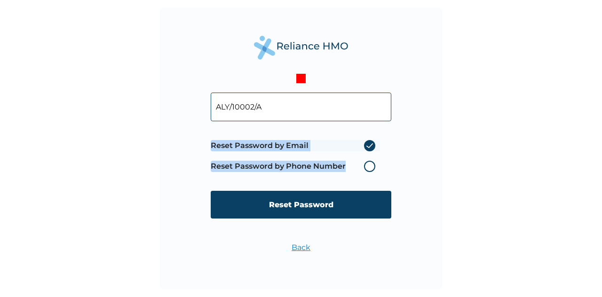  Describe the element at coordinates (301, 205) in the screenshot. I see `input: Reset Password` at that location.